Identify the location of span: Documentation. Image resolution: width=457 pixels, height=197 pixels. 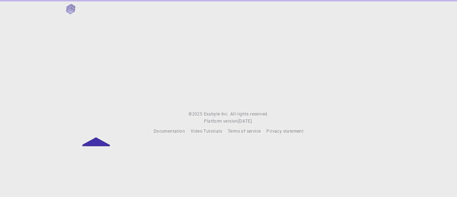
(169, 131).